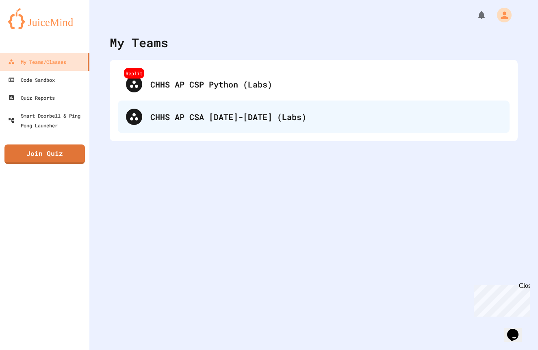  Describe the element at coordinates (139, 42) in the screenshot. I see `div: My Teams` at that location.